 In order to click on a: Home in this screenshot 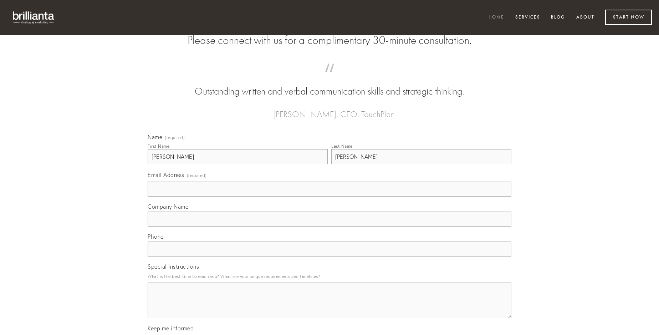, I will do `click(496, 17)`.